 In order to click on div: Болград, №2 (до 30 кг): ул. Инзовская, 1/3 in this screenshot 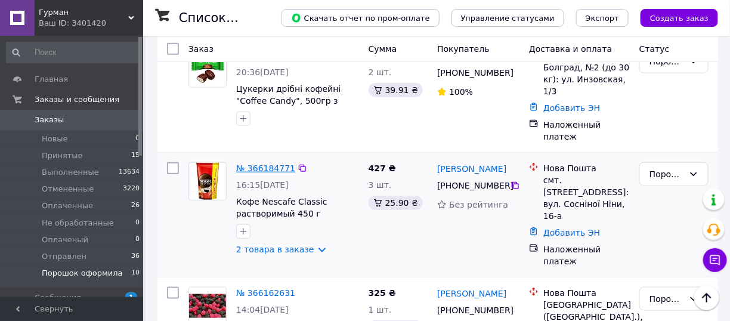, I will do `click(586, 79)`.